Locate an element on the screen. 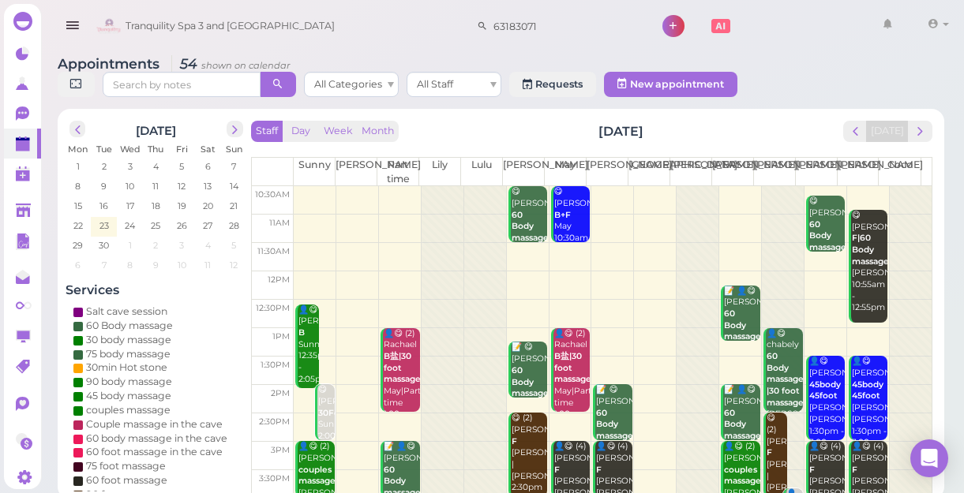 This screenshot has height=493, width=964. div: Couple massage in the cave is located at coordinates (154, 425).